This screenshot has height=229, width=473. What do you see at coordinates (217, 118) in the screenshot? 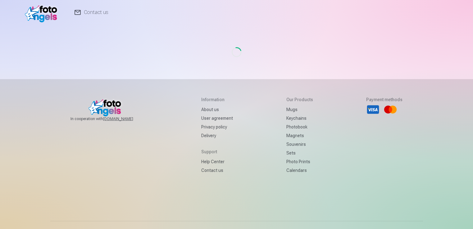
I see `a: User agreement` at bounding box center [217, 118].